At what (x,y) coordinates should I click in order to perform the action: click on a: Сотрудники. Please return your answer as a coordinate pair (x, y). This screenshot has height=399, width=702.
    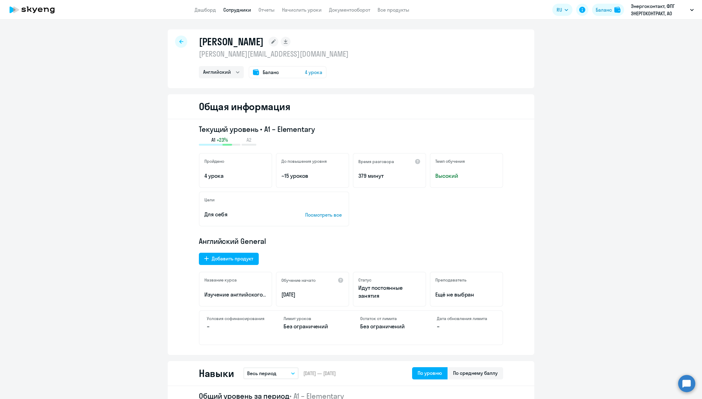
    Looking at the image, I should click on (237, 10).